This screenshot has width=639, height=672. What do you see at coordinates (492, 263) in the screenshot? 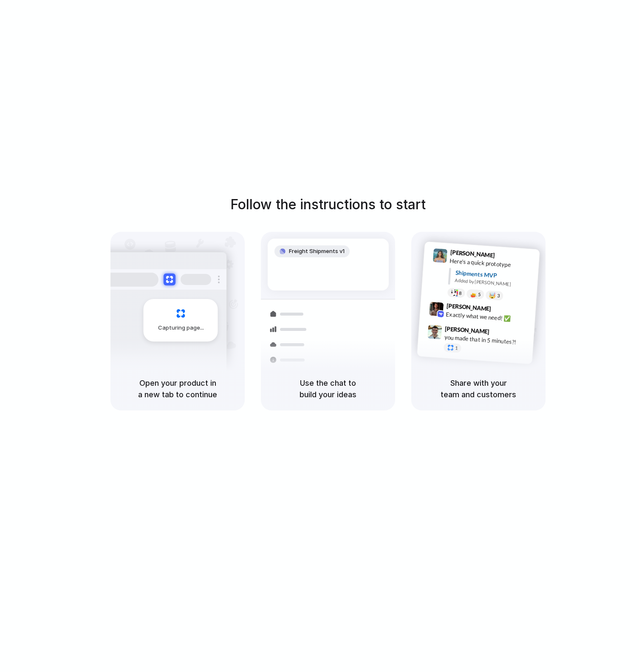
I see `div: Here's a quick prototype` at bounding box center [492, 263].